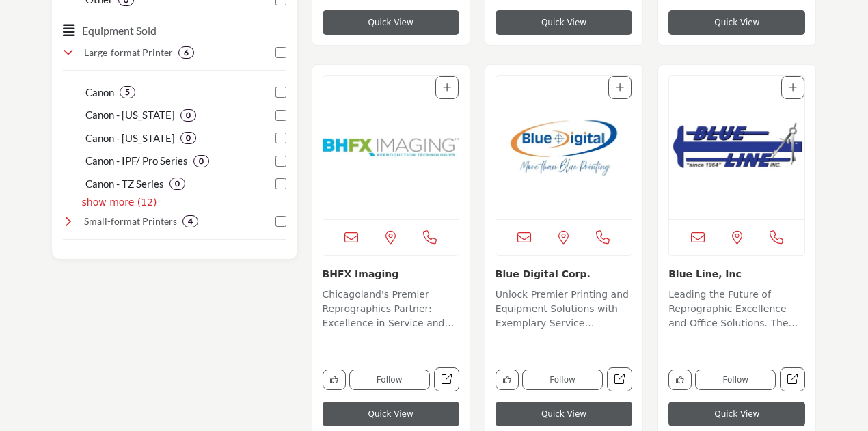  Describe the element at coordinates (281, 93) in the screenshot. I see `input: Canon checkbox` at that location.